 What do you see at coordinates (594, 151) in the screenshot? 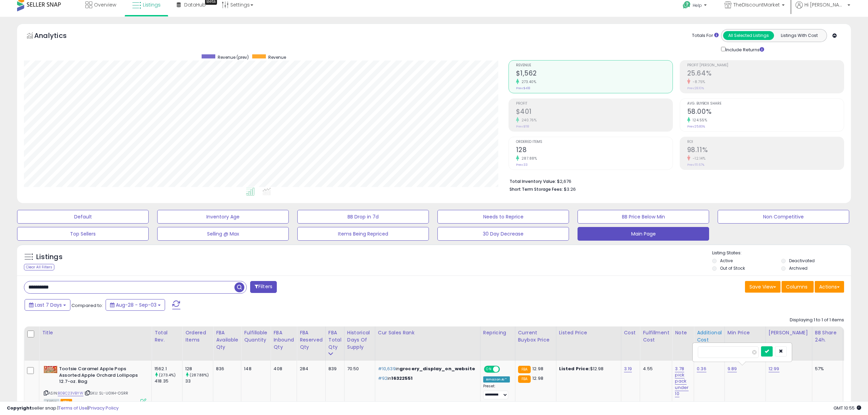
I see `h2: 128` at bounding box center [594, 151].